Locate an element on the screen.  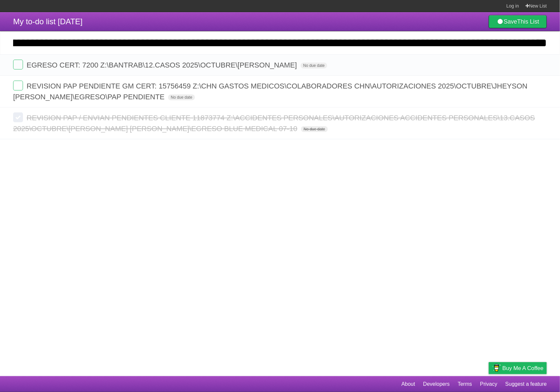
a: Privacy is located at coordinates (489, 384).